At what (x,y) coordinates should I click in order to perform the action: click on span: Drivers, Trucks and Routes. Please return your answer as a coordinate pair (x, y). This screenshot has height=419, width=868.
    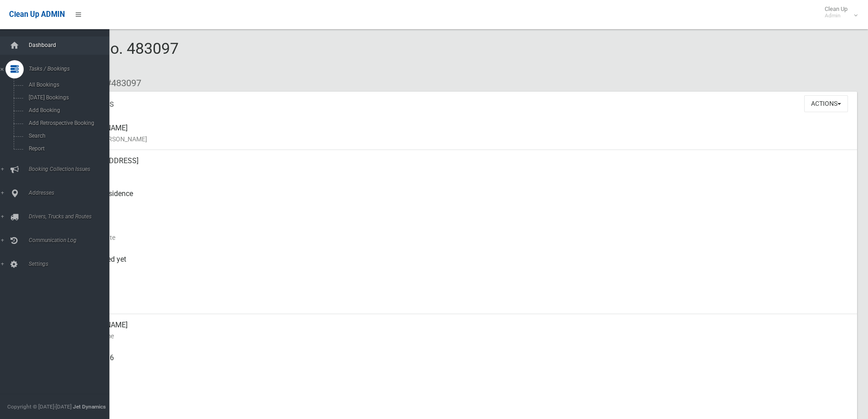
    Looking at the image, I should click on (71, 216).